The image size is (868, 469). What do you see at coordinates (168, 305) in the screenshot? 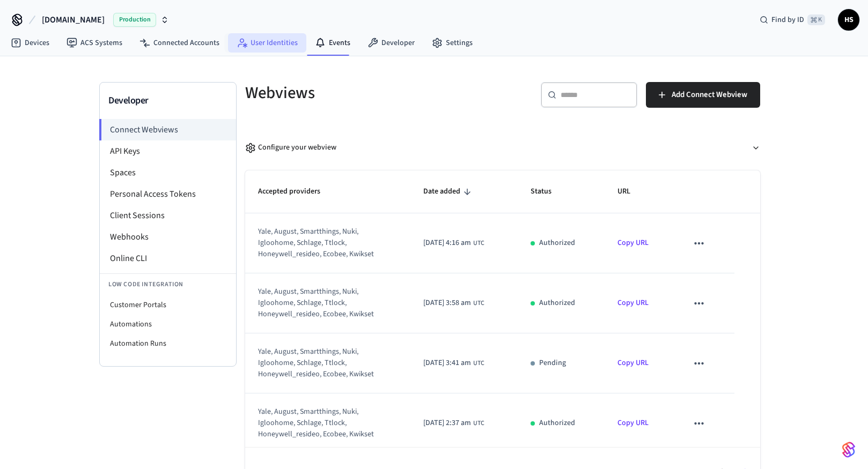
I see `li: Customer Portals` at bounding box center [168, 305].